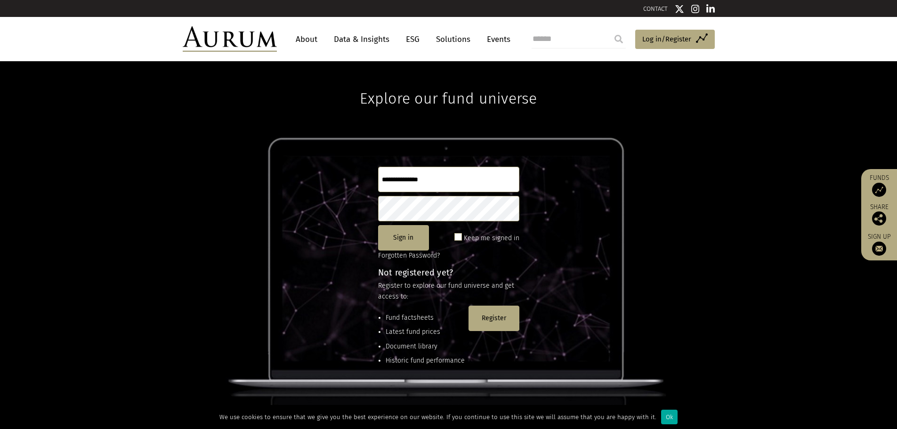 The image size is (897, 429). What do you see at coordinates (879, 249) in the screenshot?
I see `img: Sign up to our newsletter` at bounding box center [879, 249].